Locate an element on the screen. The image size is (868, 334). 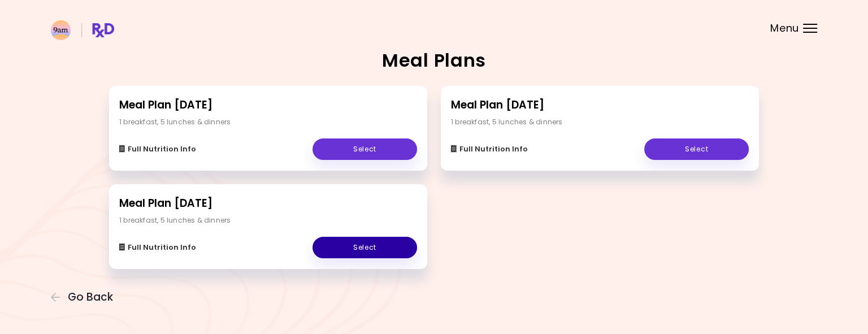
button: Go Back is located at coordinates (85, 297).